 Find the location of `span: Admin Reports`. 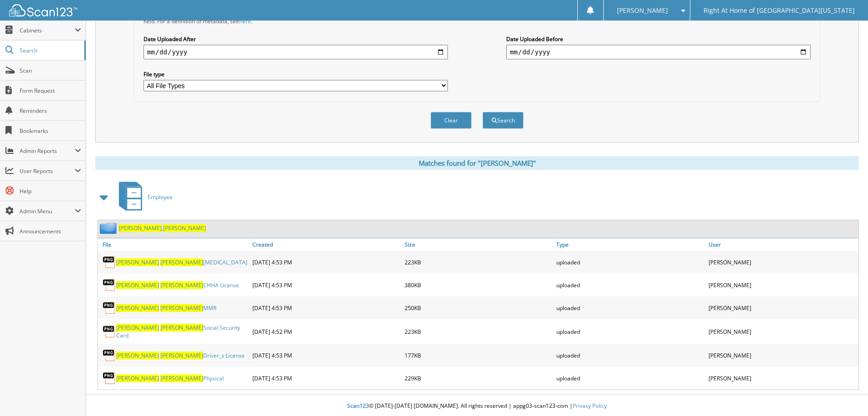

span: Admin Reports is located at coordinates (46, 151).